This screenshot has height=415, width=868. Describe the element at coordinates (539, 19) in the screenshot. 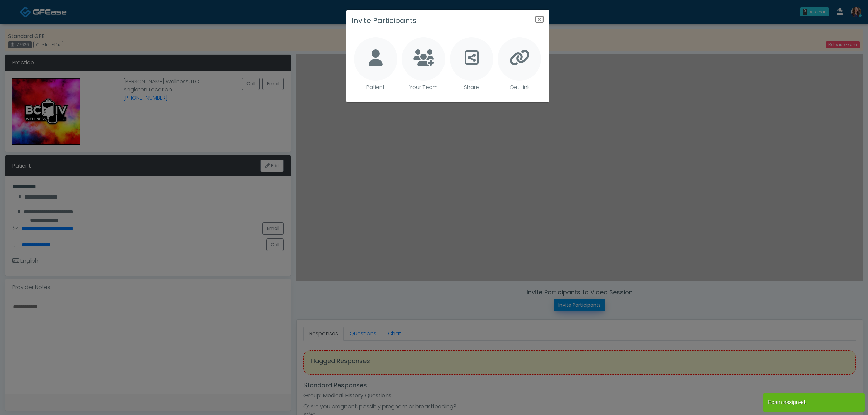

I see `button: Close` at that location.